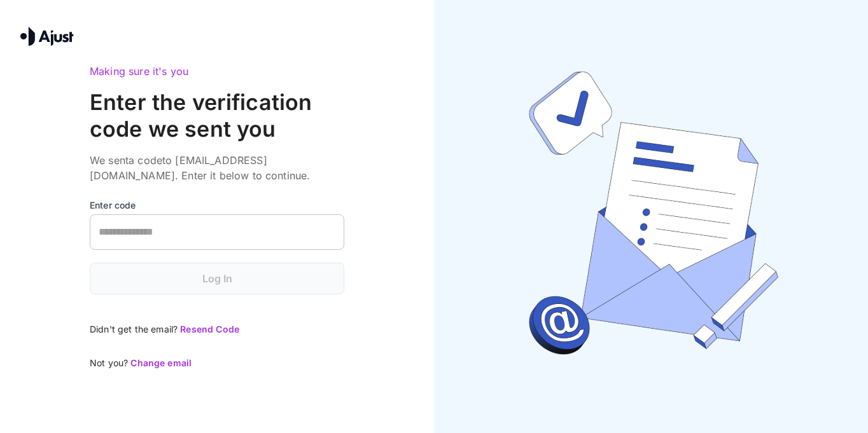 The width and height of the screenshot is (868, 433). I want to click on p: Not you?, so click(217, 362).